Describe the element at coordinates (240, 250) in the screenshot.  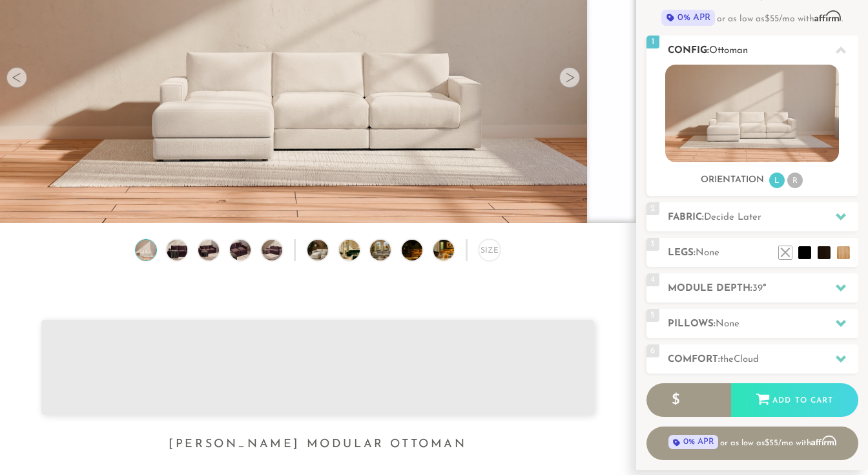
I see `img: Landon Modular Ottoman no legs 4` at that location.